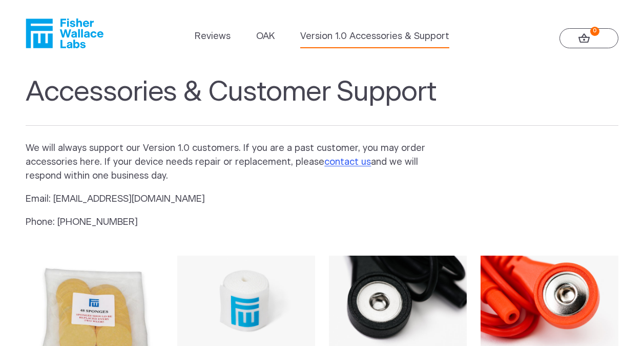 The width and height of the screenshot is (644, 346). I want to click on a: Fisher Wallace, so click(65, 33).